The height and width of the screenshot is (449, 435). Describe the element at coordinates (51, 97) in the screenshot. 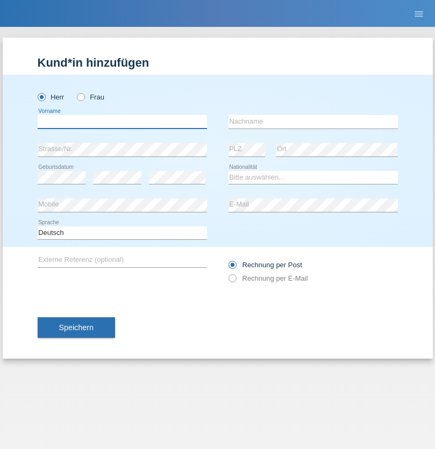

I see `label: Herr` at that location.